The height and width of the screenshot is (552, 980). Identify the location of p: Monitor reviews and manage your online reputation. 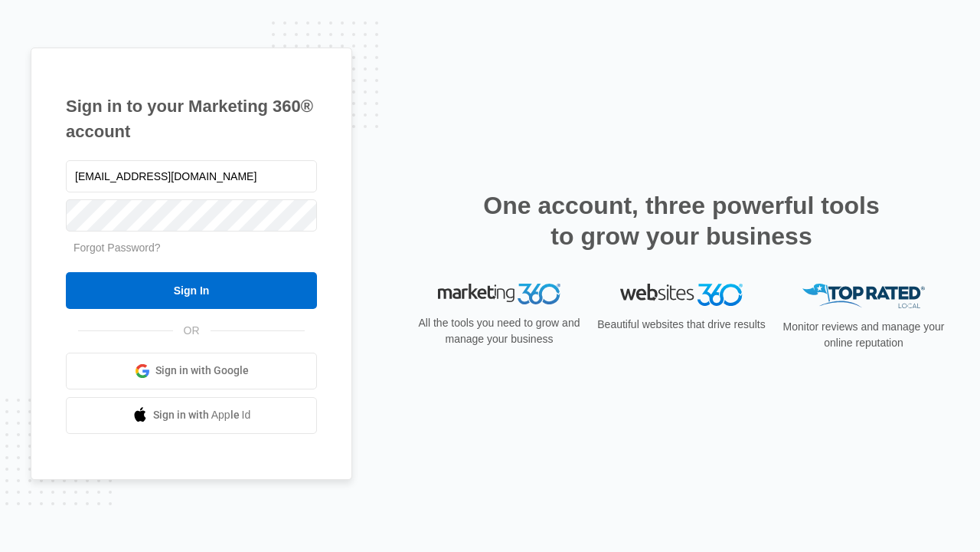
(864, 335).